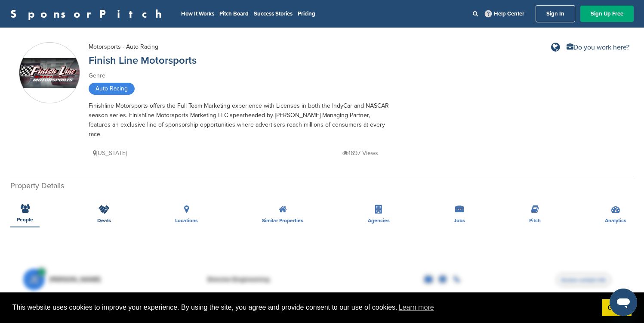 This screenshot has width=644, height=323. I want to click on div: Finishline Motorsports offers the Full Team Marketing experience with Licenses in both the IndyCa..., so click(239, 120).